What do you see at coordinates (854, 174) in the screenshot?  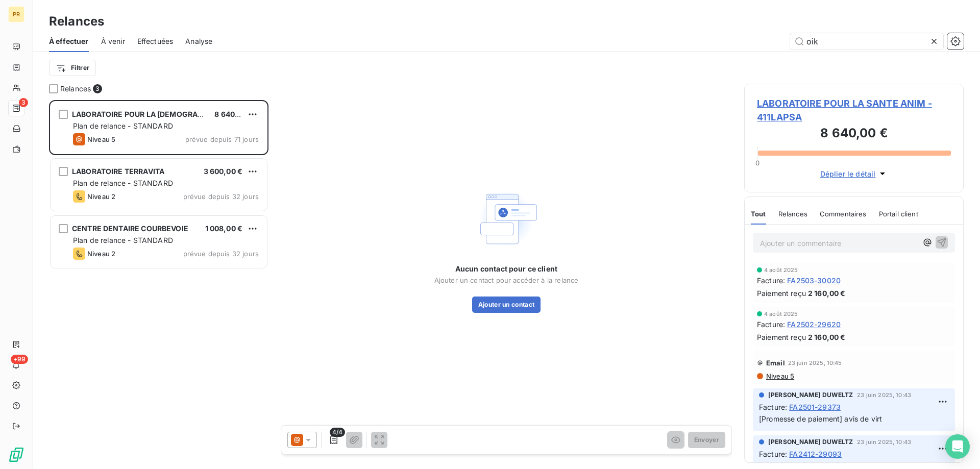 I see `button: Déplier le détail` at bounding box center [854, 174].